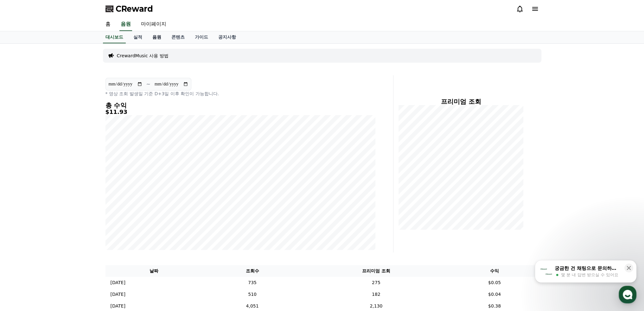 This screenshot has width=644, height=311. I want to click on h5: $11.93, so click(240, 112).